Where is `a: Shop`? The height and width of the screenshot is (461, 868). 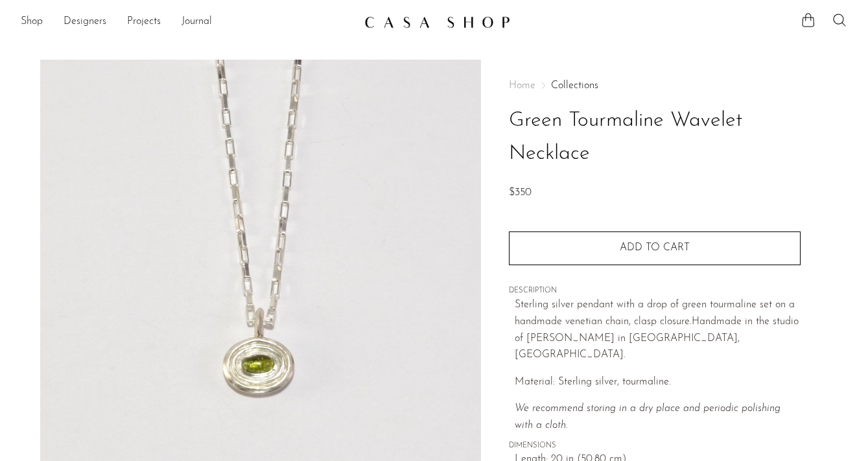 a: Shop is located at coordinates (32, 22).